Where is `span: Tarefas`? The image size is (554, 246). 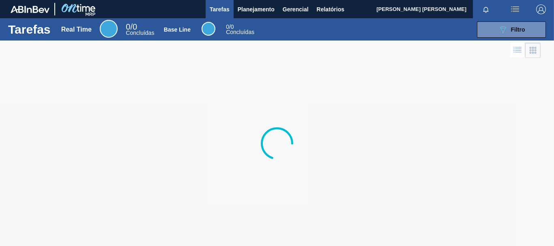 span: Tarefas is located at coordinates (219, 9).